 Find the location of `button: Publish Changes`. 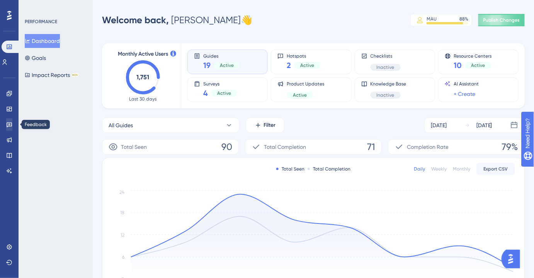

button: Publish Changes is located at coordinates (501, 20).